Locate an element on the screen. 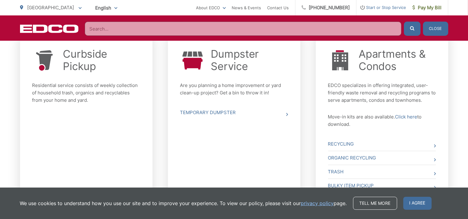 Image resolution: width=468 pixels, height=219 pixels. a: Curbside Pickup is located at coordinates (102, 60).